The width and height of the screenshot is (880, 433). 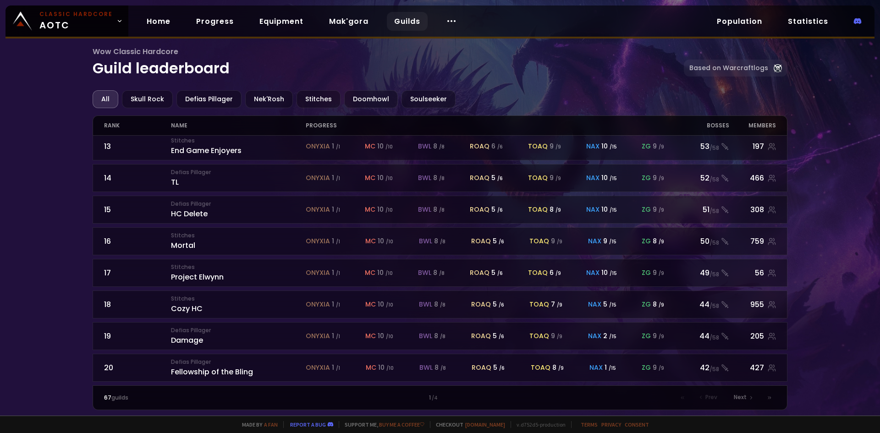 What do you see at coordinates (238, 178) in the screenshot?
I see `div: TL` at bounding box center [238, 178].